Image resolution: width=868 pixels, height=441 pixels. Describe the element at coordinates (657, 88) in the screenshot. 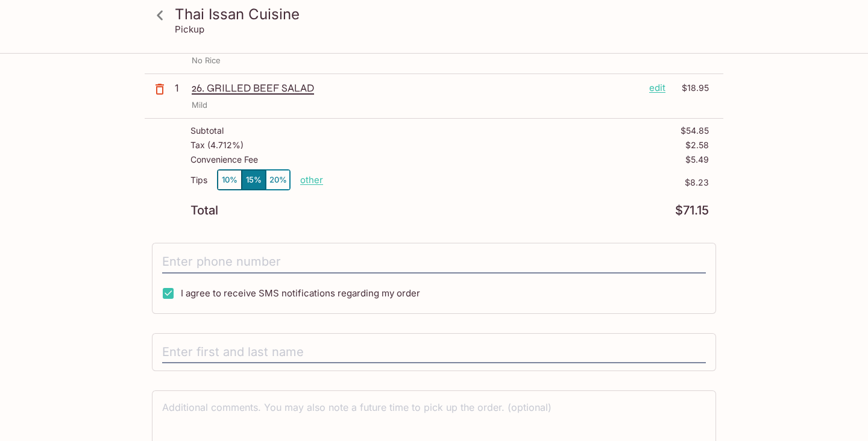

I see `p: edit` at that location.